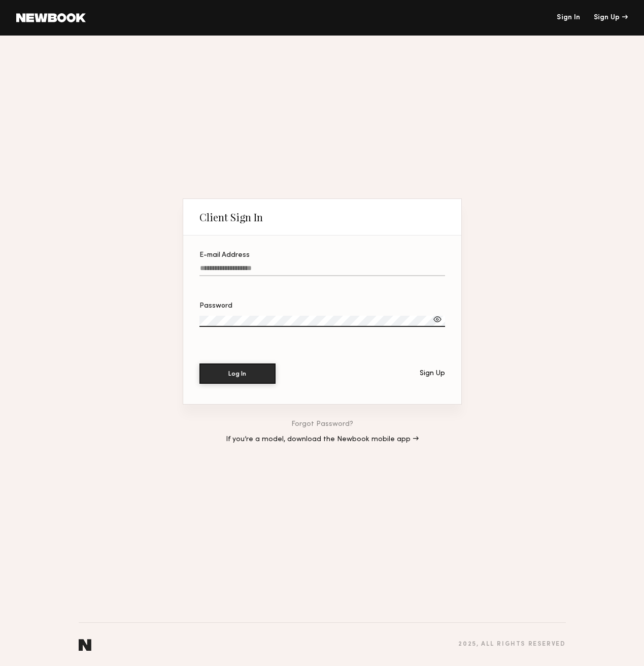 This screenshot has width=644, height=666. What do you see at coordinates (322, 270) in the screenshot?
I see `input: E-mail Address` at bounding box center [322, 270].